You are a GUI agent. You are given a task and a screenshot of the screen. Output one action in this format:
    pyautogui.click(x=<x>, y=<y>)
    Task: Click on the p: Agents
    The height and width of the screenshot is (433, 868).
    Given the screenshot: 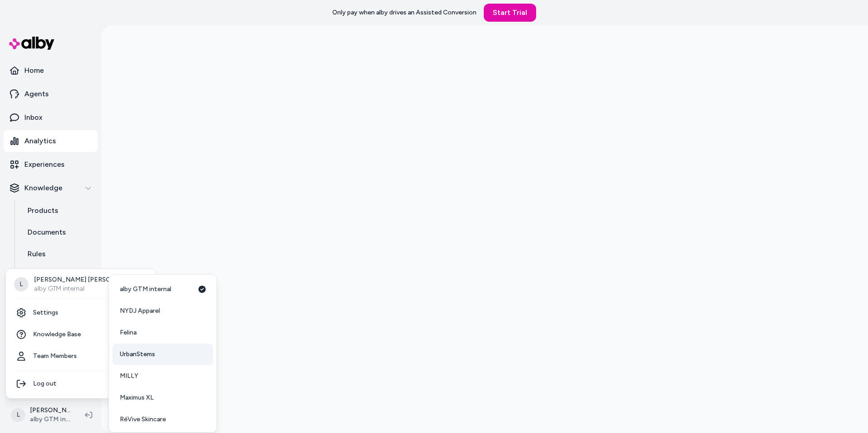 What is the action you would take?
    pyautogui.click(x=36, y=94)
    